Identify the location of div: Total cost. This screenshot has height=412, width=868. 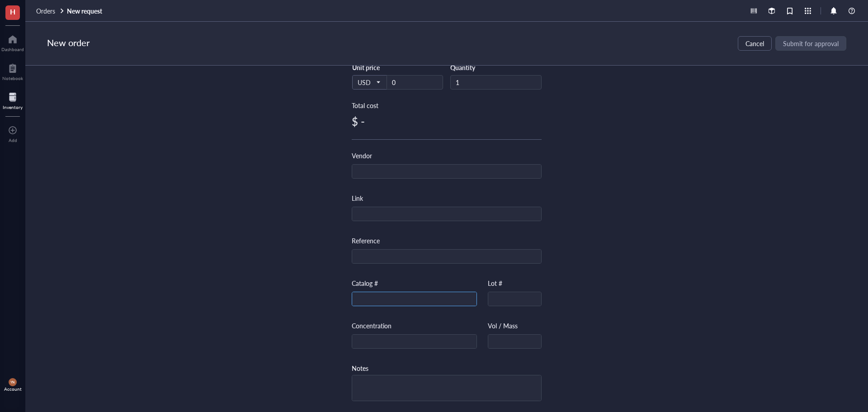
(447, 105).